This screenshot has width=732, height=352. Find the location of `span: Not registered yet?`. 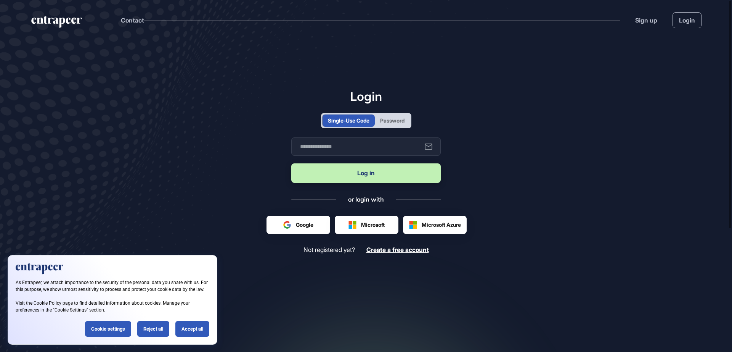

span: Not registered yet? is located at coordinates (329, 249).